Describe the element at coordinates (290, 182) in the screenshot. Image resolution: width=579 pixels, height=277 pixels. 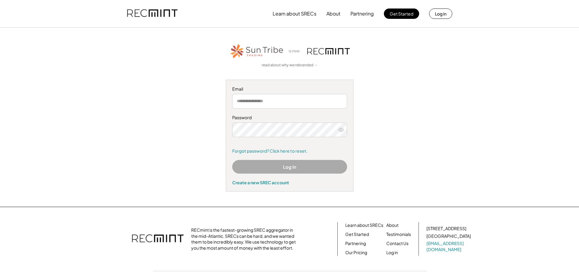
I see `div: Create a new SREC account` at that location.